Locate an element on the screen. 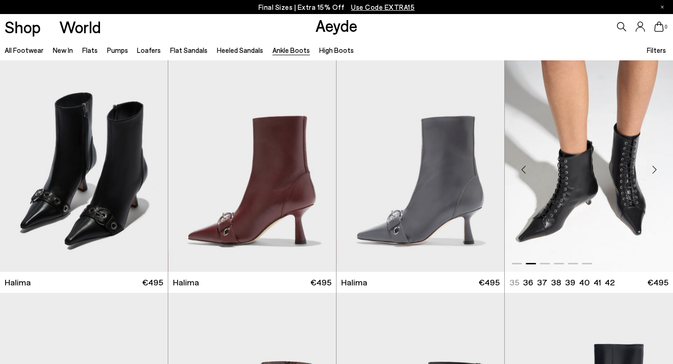 The height and width of the screenshot is (364, 673). a: 0 is located at coordinates (659, 27).